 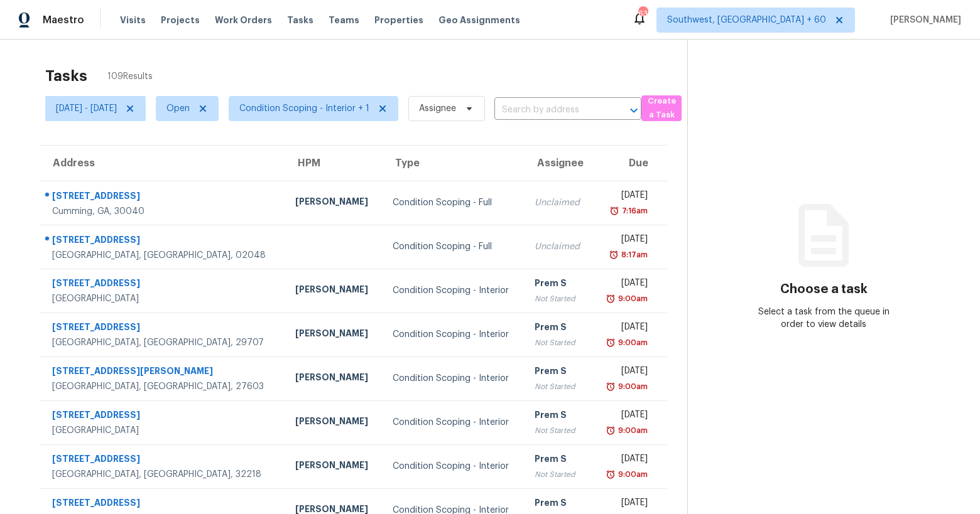 What do you see at coordinates (661, 108) in the screenshot?
I see `button: Create a Task` at bounding box center [661, 108].